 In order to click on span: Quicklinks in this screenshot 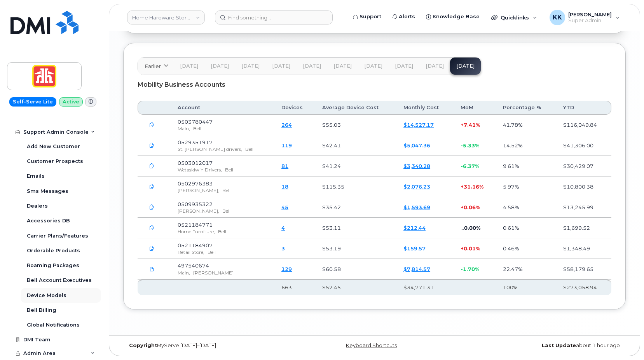, I will do `click(515, 18)`.